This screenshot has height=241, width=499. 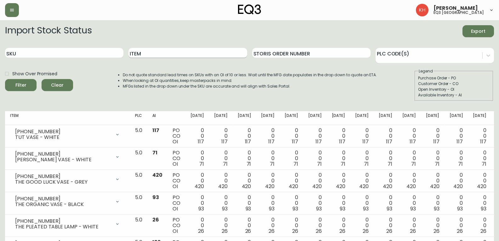 What do you see at coordinates (250, 81) in the screenshot?
I see `li: When looking at OI quantities, keep masterpacks in mind.` at bounding box center [250, 81].